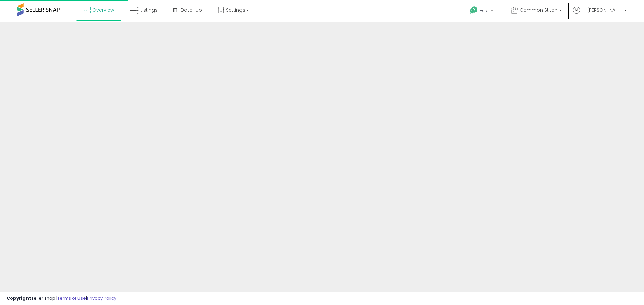 The image size is (644, 305). I want to click on div: seller snap | |, so click(61, 298).